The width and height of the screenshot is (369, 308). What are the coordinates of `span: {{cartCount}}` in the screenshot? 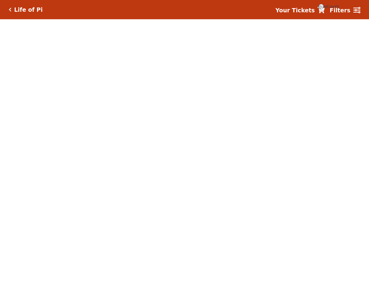 It's located at (321, 7).